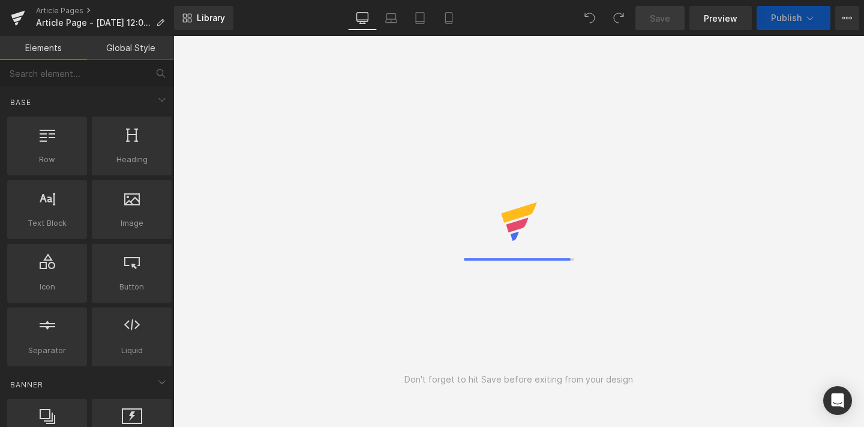 Image resolution: width=864 pixels, height=427 pixels. Describe the element at coordinates (660, 18) in the screenshot. I see `span: Save` at that location.